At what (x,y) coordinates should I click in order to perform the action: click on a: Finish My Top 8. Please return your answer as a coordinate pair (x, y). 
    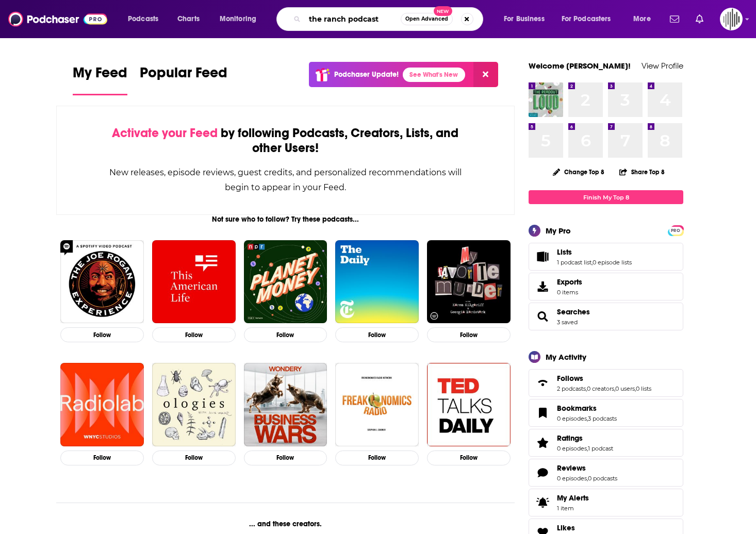
    Looking at the image, I should click on (606, 197).